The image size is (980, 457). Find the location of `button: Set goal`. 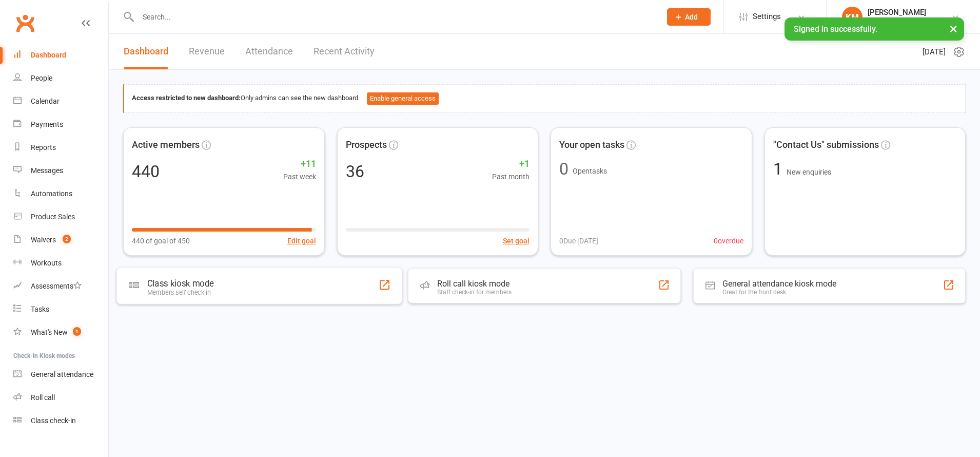

button: Set goal is located at coordinates (516, 240).